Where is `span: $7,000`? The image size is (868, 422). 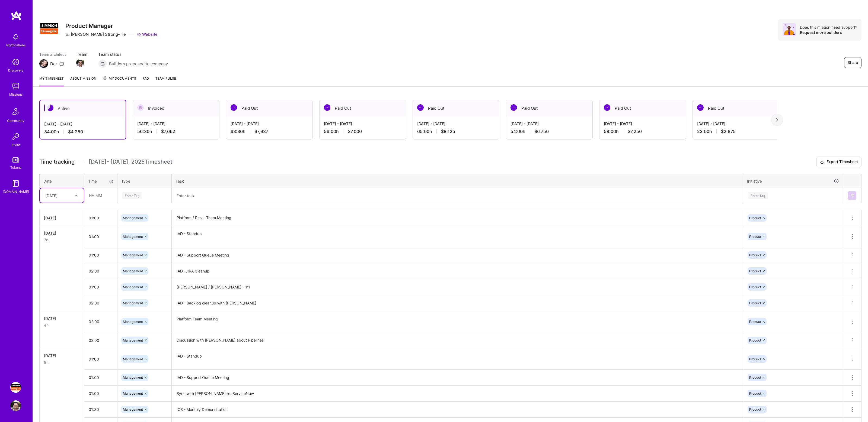 span: $7,000 is located at coordinates (355, 131).